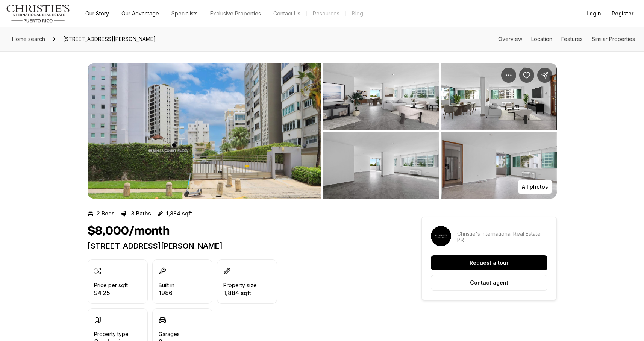  What do you see at coordinates (167, 293) in the screenshot?
I see `p: 1986` at bounding box center [167, 293].